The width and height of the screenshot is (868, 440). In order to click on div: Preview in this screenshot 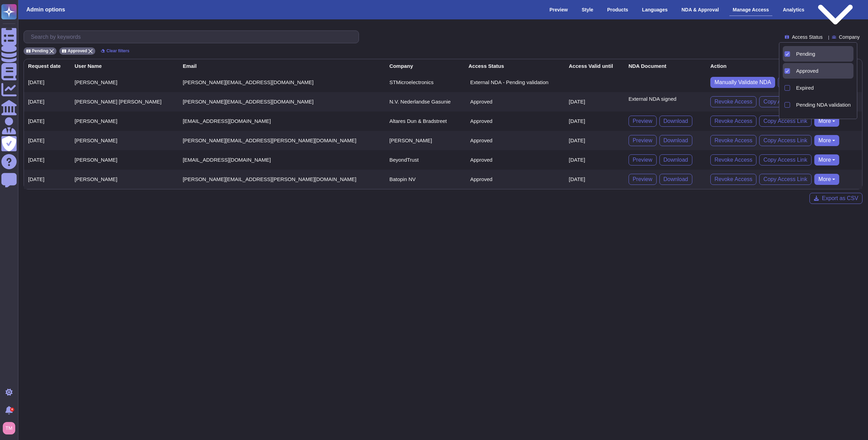, I will do `click(558, 10)`.